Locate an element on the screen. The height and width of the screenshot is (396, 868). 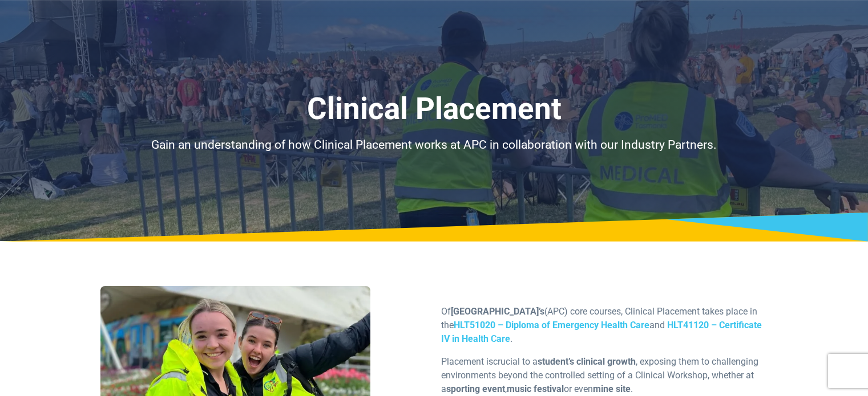
a: HLT41120 – Certificate IV in Health Care is located at coordinates (602, 332).